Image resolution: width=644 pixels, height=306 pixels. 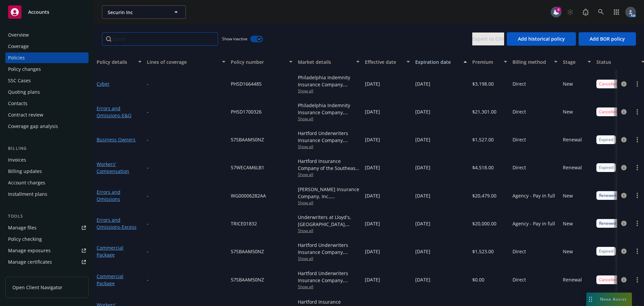 I want to click on span: Export to CSV, so click(x=489, y=39).